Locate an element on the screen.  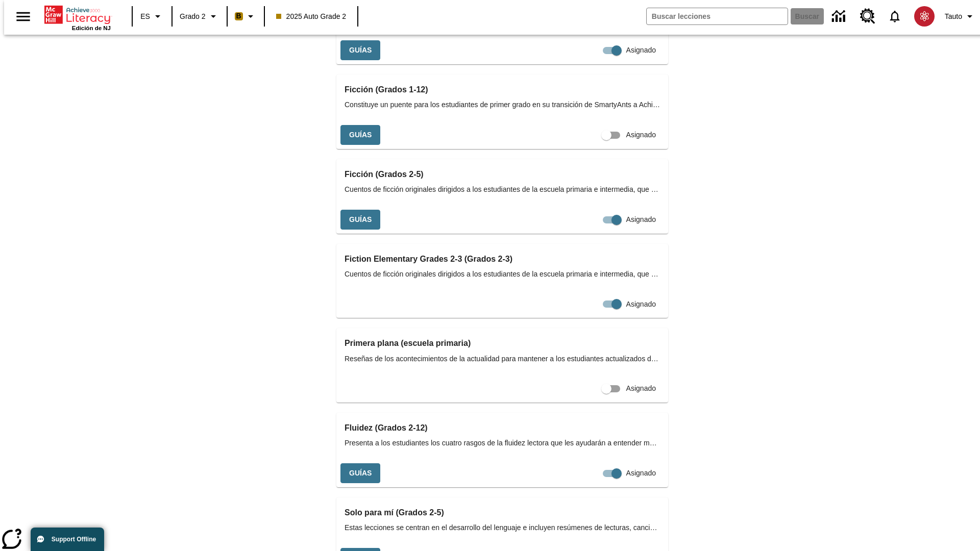
button: Boost El color de la clase es anaranjado claro. Cambiar el color de la clase. is located at coordinates (246, 17).